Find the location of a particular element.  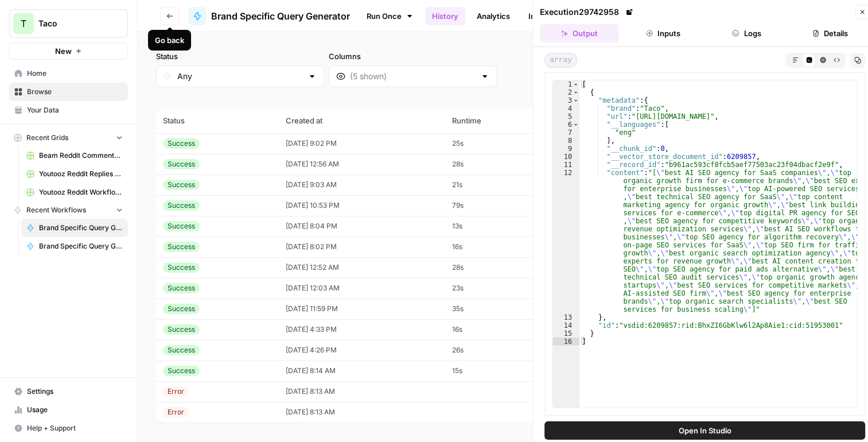

a: Browse is located at coordinates (68, 92).